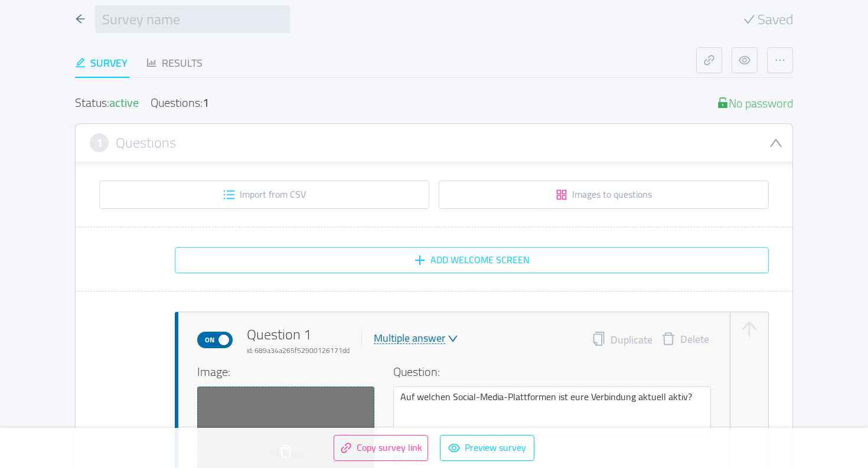  What do you see at coordinates (179, 103) in the screenshot?
I see `div: Questions:` at bounding box center [179, 103].